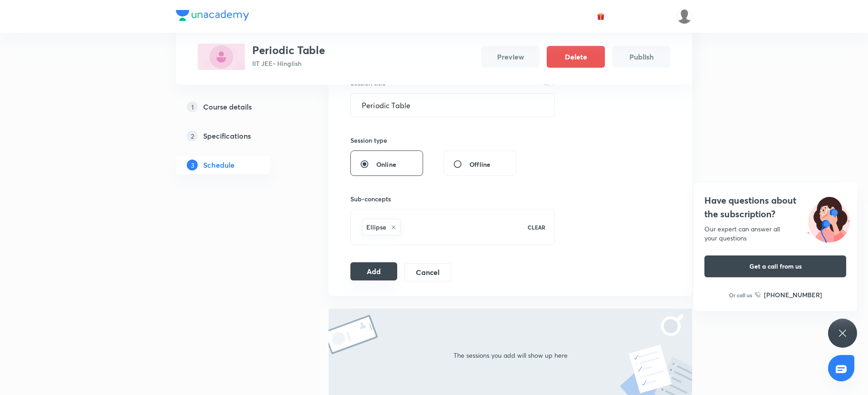  What do you see at coordinates (221, 57) in the screenshot?
I see `img: 51952735-1C59-47EB-A223-82AFC7B2EF9A_plus.png` at bounding box center [221, 57].